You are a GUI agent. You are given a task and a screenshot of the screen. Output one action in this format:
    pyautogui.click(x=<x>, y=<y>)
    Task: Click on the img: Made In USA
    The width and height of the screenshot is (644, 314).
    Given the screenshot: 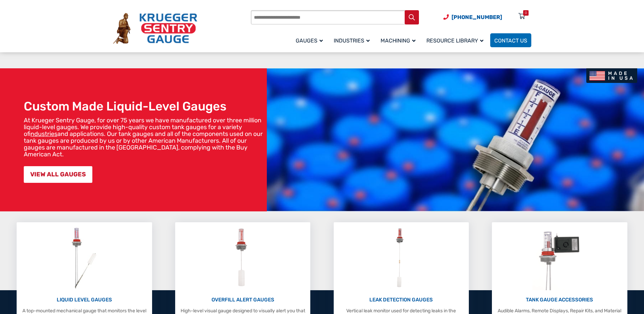 What is the action you would take?
    pyautogui.click(x=612, y=75)
    